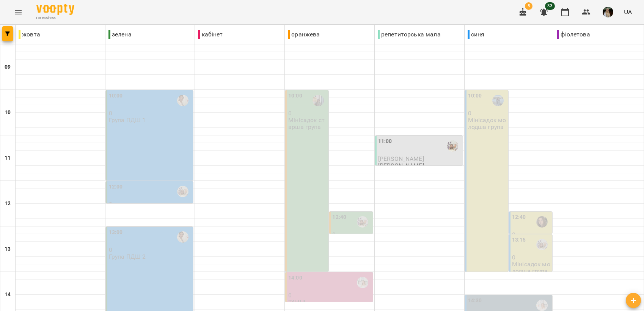 The image size is (644, 311). Describe the element at coordinates (116, 232) in the screenshot. I see `label: 13:00` at that location.